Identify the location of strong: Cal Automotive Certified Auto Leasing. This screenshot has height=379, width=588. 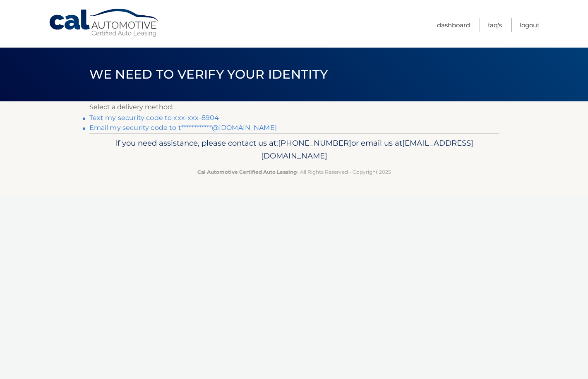
(247, 172).